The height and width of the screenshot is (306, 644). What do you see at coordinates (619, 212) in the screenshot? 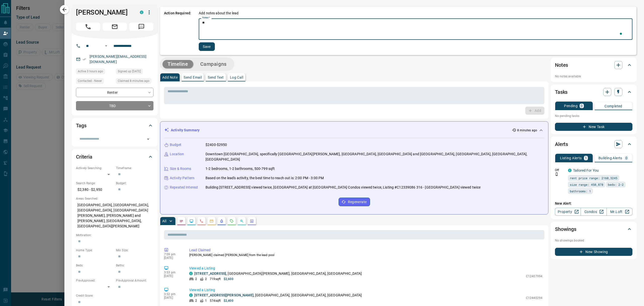
I see `a: Mr.Loft` at bounding box center [619, 212].